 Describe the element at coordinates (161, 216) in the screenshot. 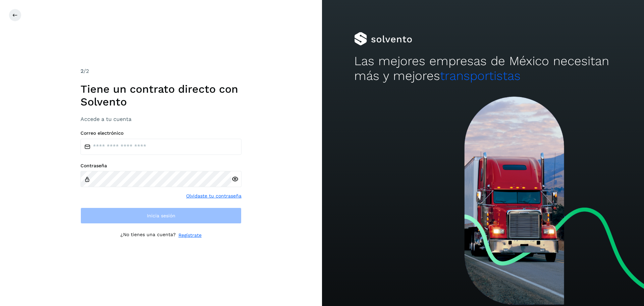

I see `span: Inicia sesión` at that location.